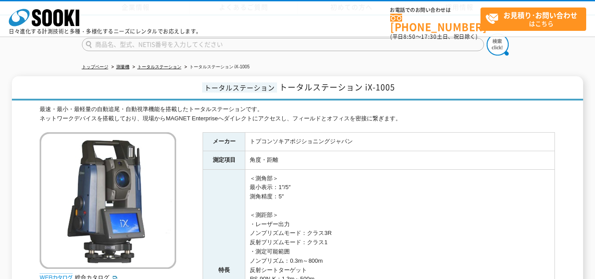  I want to click on span: お電話でのお問い合わせは, so click(435, 10).